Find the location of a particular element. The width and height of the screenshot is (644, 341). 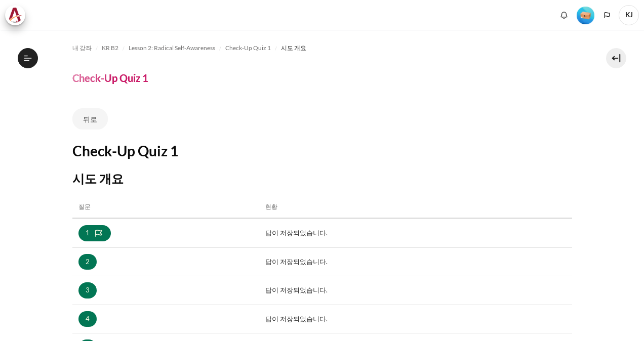

span: 시도 개요 is located at coordinates (294, 48).